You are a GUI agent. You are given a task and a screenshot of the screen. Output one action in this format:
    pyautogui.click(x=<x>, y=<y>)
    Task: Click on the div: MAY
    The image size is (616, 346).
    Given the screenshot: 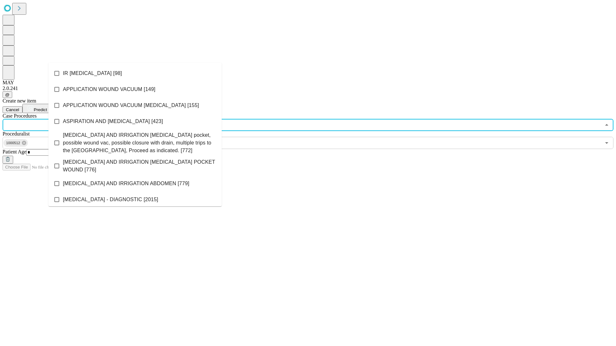 What is the action you would take?
    pyautogui.click(x=308, y=83)
    